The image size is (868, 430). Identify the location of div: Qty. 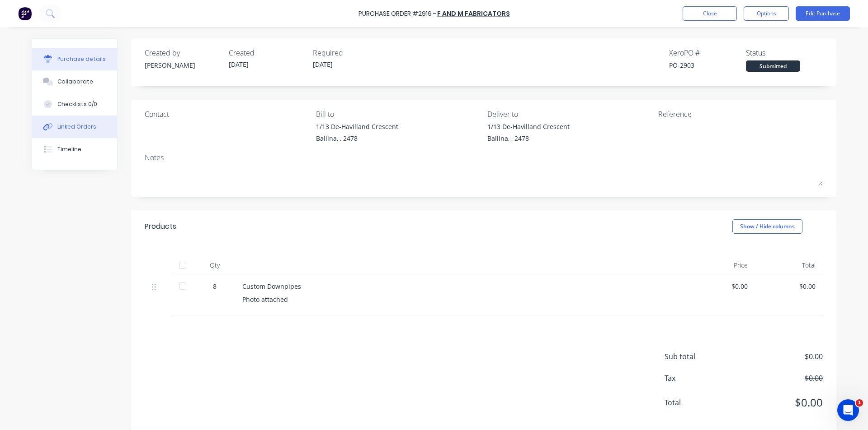
(215, 266).